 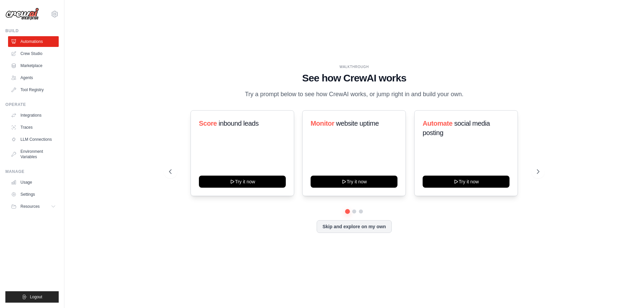 I want to click on span: Logout, so click(x=36, y=298).